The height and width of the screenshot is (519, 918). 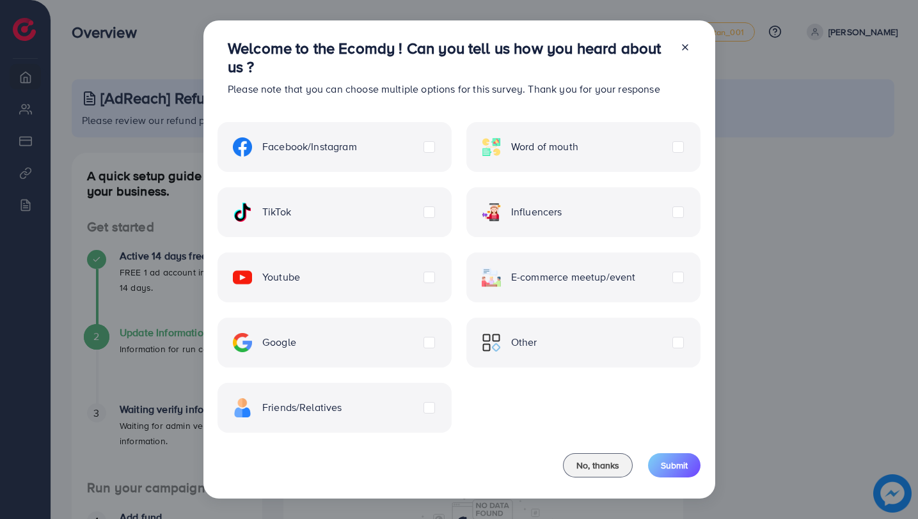 I want to click on button: No, thanks, so click(x=597, y=466).